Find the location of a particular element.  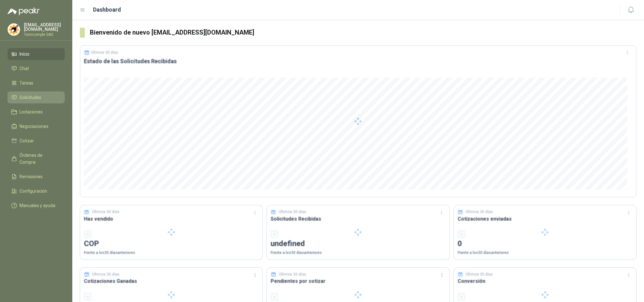

span: Remisiones is located at coordinates (31, 177).